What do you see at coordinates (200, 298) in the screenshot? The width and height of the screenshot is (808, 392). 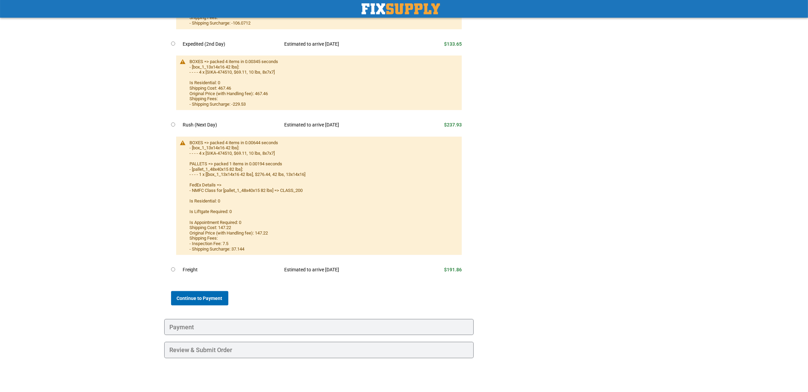 I see `button: Continue to Payment` at bounding box center [200, 298].